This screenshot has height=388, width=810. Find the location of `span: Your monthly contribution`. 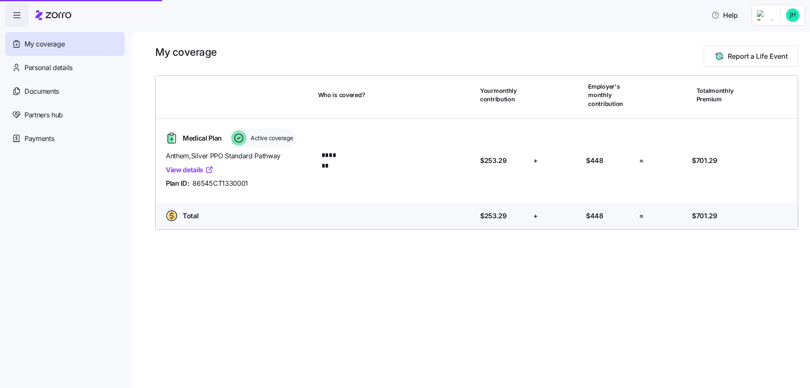

span: Your monthly contribution is located at coordinates (504, 95).